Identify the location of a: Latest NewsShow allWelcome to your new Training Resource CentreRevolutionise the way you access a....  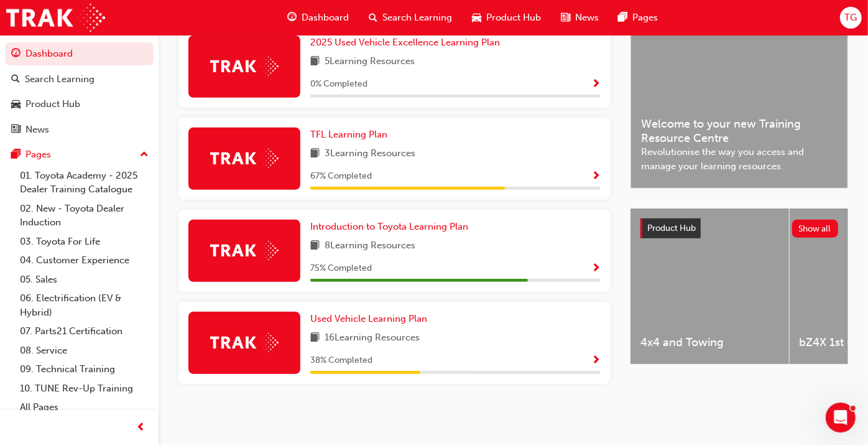
(739, 94).